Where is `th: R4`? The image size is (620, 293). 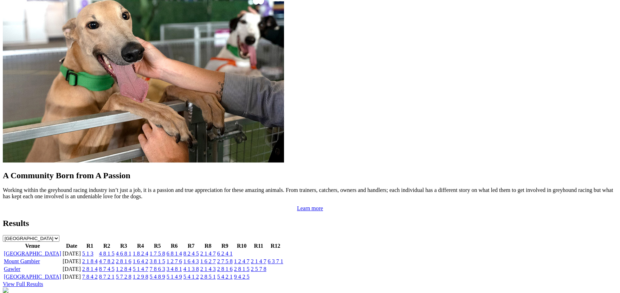 th: R4 is located at coordinates (141, 246).